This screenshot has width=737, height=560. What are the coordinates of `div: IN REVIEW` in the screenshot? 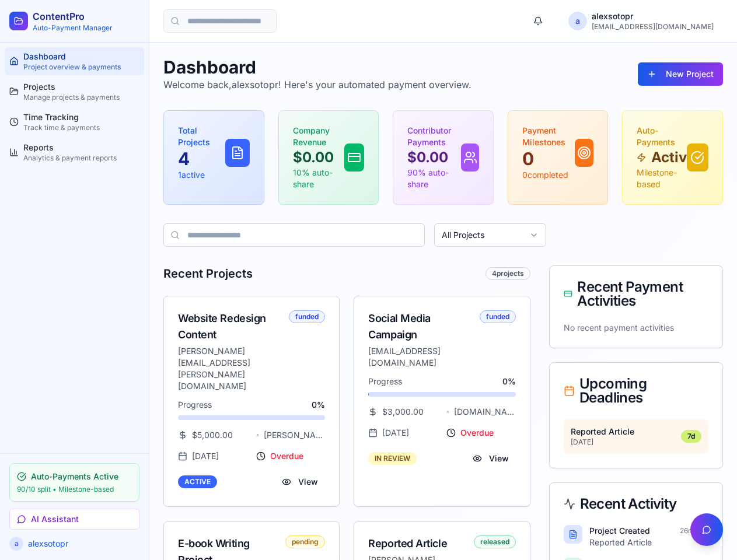 It's located at (392, 458).